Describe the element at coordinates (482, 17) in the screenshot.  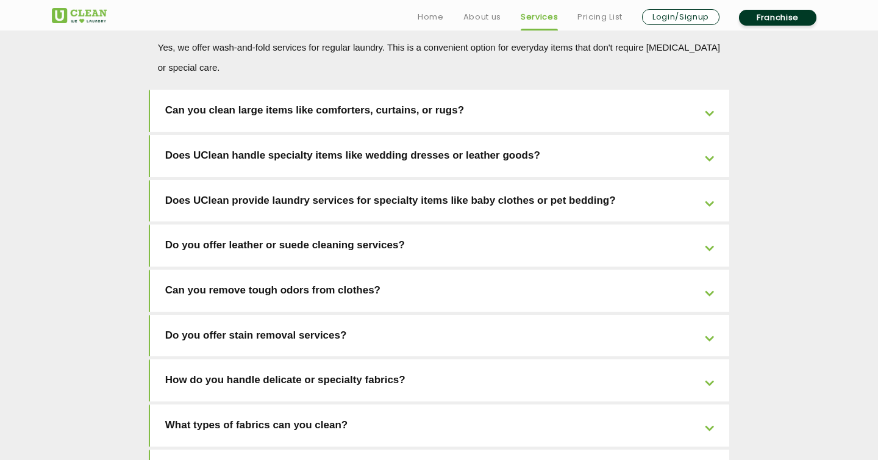
I see `a: About us` at that location.